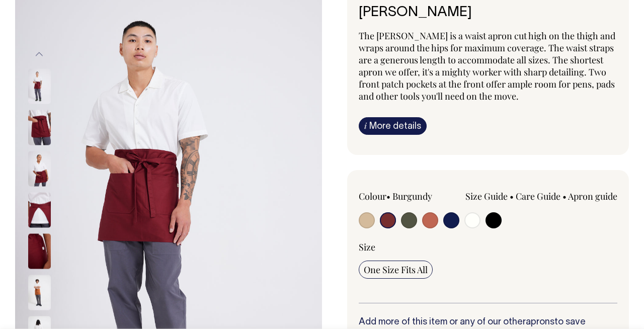 The image size is (644, 329). I want to click on h6: Add more of this item or any of our other to save, so click(488, 322).